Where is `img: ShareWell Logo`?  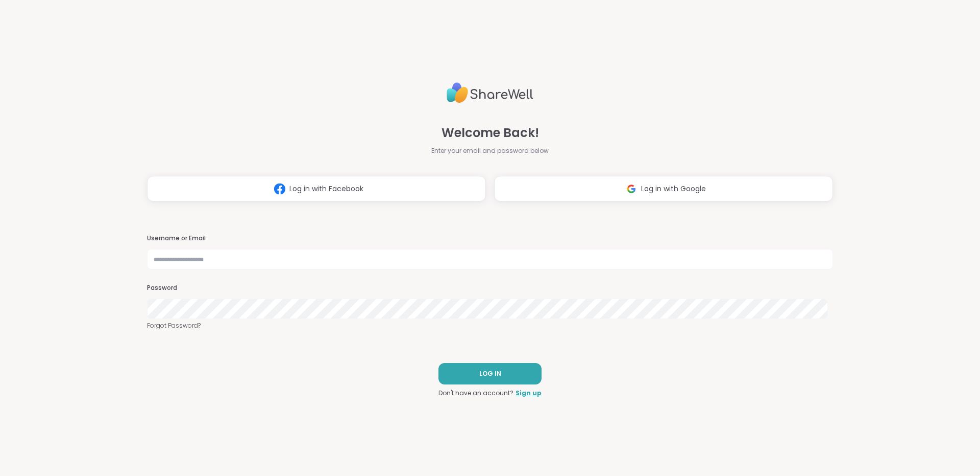
img: ShareWell Logo is located at coordinates (490, 93).